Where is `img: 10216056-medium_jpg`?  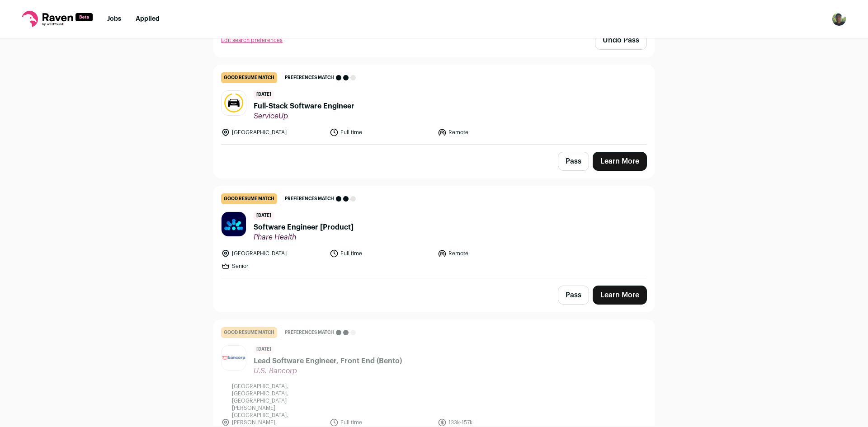 img: 10216056-medium_jpg is located at coordinates (839, 19).